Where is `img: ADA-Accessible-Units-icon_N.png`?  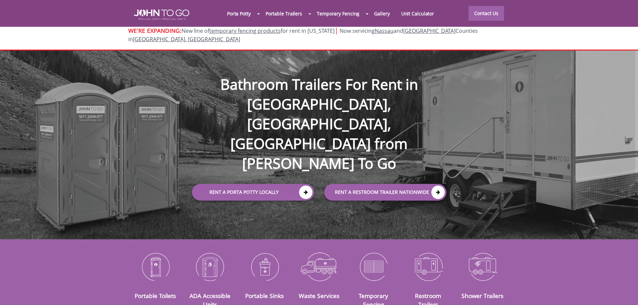 img: ADA-Accessible-Units-icon_N.png is located at coordinates (209, 266).